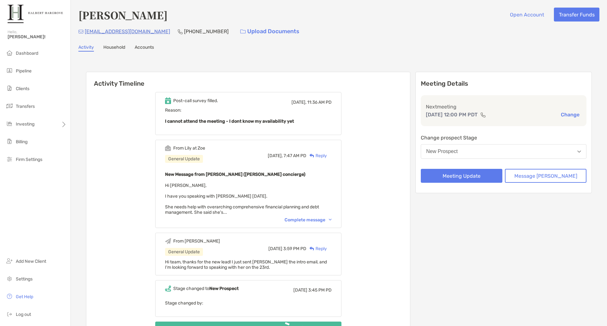 The image size is (607, 326). I want to click on img: firm-settings icon, so click(9, 159).